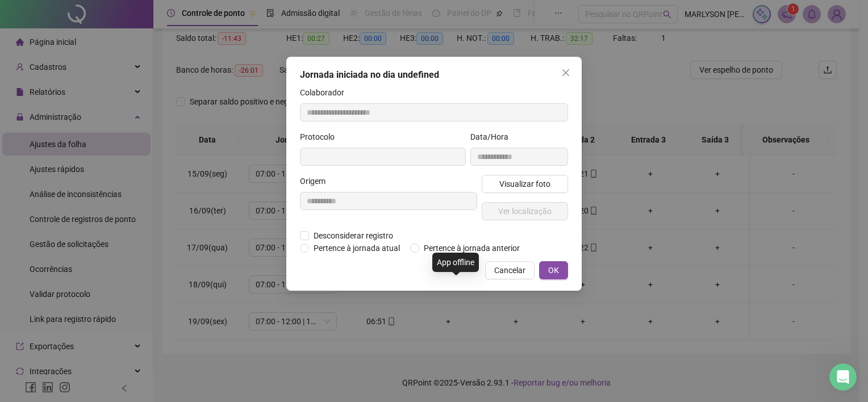 The image size is (868, 402). Describe the element at coordinates (509, 270) in the screenshot. I see `span: Cancelar` at that location.